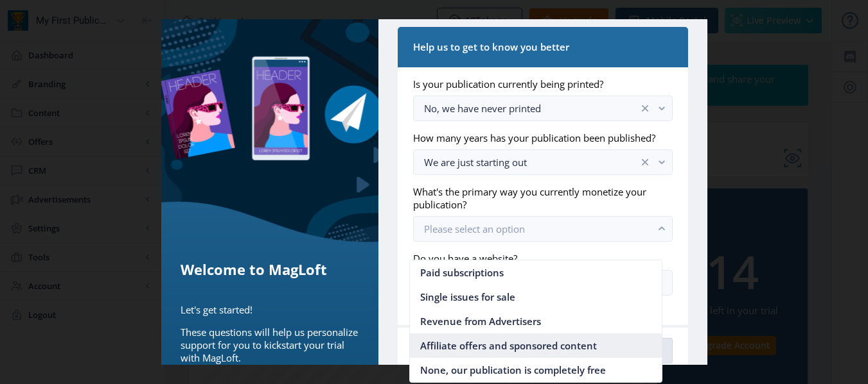 This screenshot has width=868, height=384. I want to click on div: No, we have never printed, so click(531, 108).